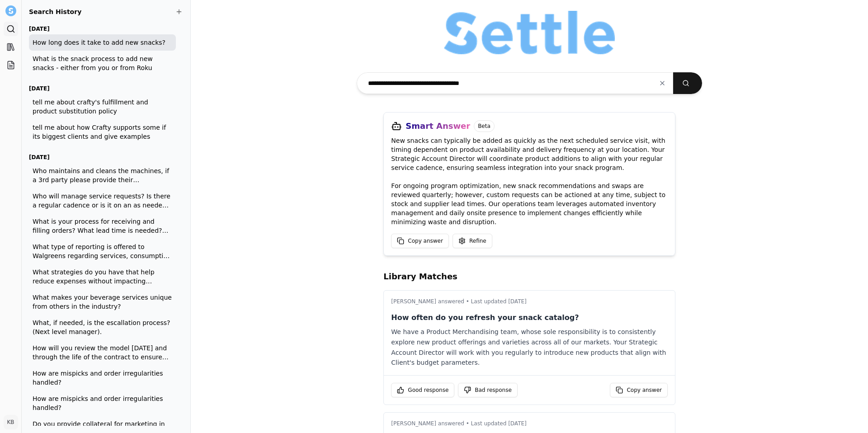  I want to click on h2: Library Matches, so click(530, 276).